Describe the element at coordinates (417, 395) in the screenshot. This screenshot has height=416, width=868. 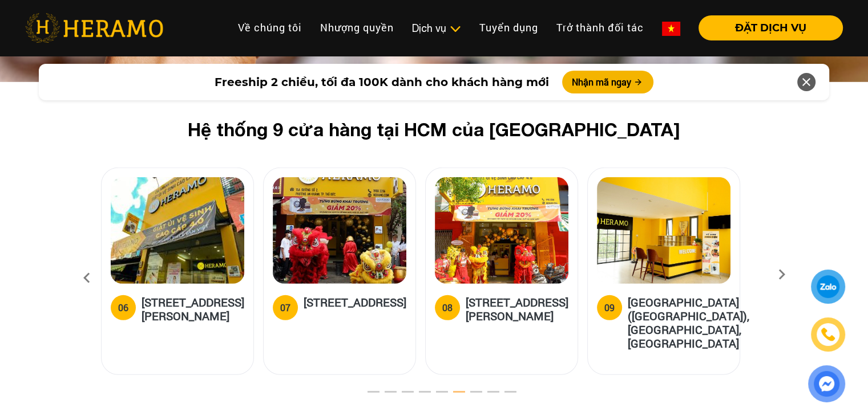
I see `button: 4` at that location.